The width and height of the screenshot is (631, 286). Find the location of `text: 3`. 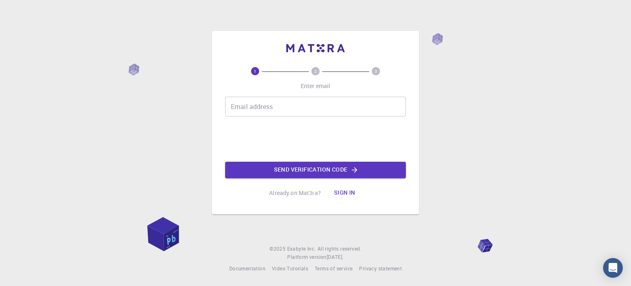

text: 3 is located at coordinates (376, 71).